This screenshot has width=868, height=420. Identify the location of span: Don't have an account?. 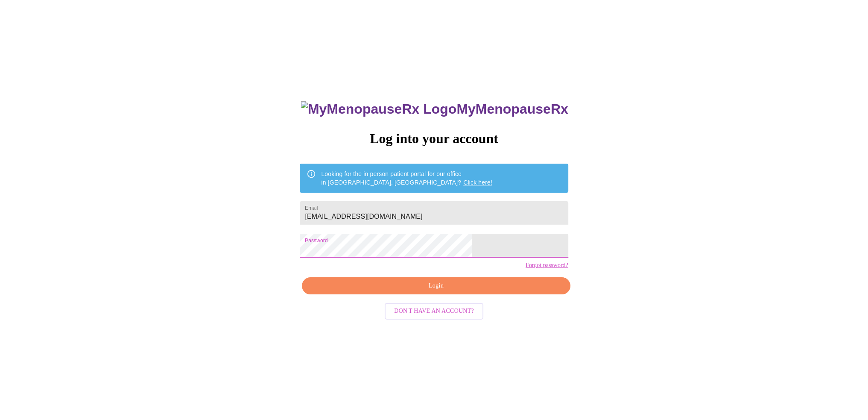
(434, 311).